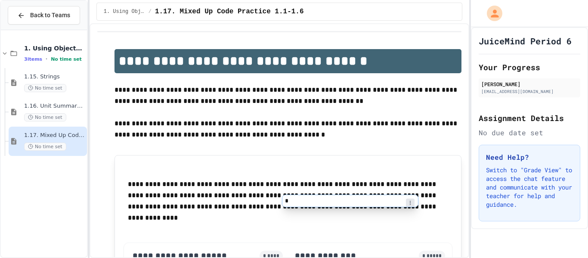 This screenshot has width=588, height=258. Describe the element at coordinates (33, 59) in the screenshot. I see `span: 3 items` at that location.